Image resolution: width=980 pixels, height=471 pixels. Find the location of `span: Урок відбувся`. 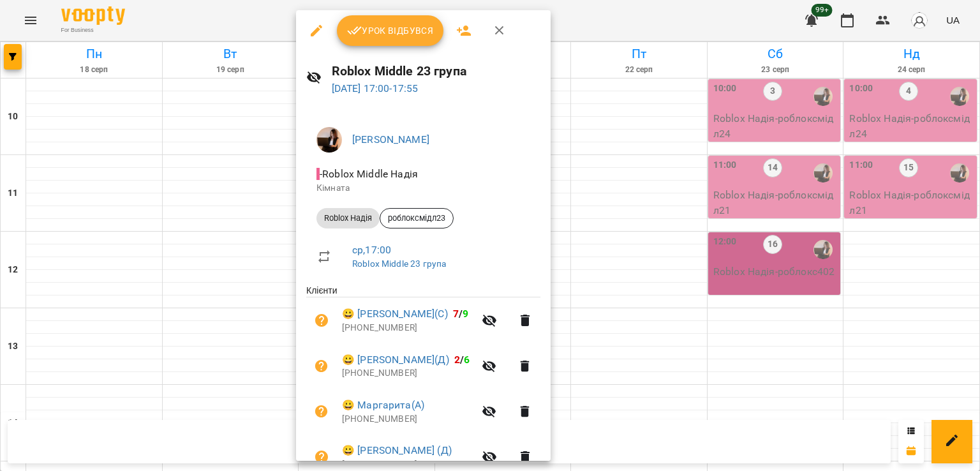

span: Урок відбувся is located at coordinates (390, 31).